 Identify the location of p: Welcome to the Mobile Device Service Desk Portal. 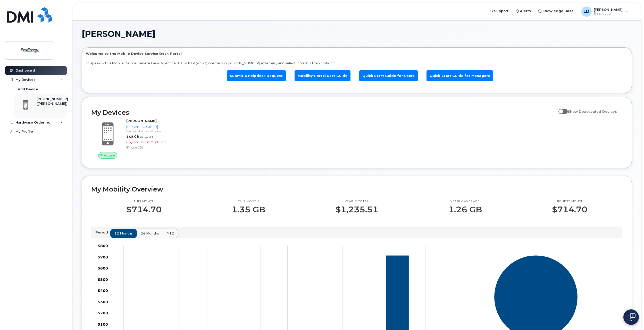
(357, 54).